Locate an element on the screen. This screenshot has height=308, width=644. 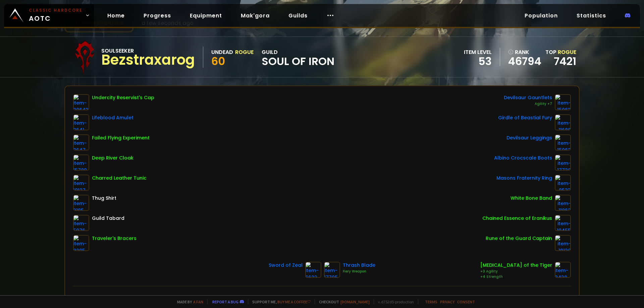
img: item-9533 is located at coordinates (563, 183).